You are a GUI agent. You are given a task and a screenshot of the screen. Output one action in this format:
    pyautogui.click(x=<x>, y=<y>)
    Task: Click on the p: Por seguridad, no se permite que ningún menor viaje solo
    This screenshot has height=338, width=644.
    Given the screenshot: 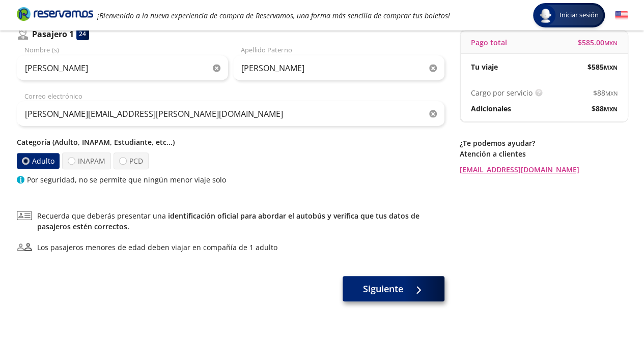 What is the action you would take?
    pyautogui.click(x=126, y=179)
    